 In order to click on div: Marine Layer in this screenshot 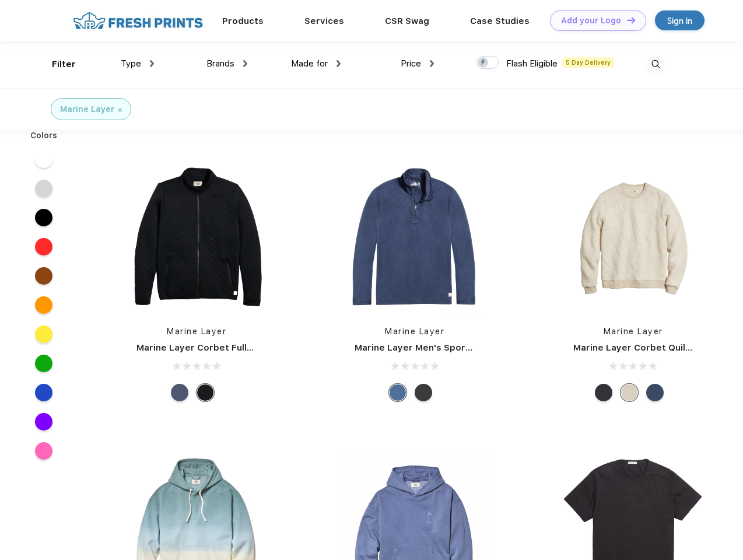, I will do `click(87, 109)`.